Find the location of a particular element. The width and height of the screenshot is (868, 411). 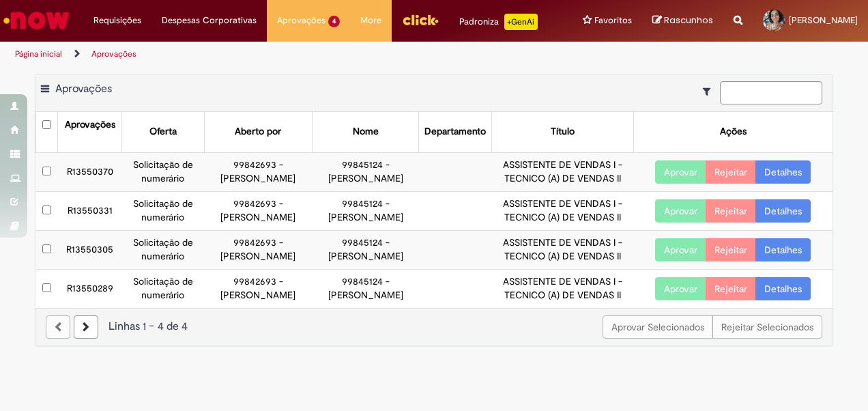

span: 4 is located at coordinates (334, 21).